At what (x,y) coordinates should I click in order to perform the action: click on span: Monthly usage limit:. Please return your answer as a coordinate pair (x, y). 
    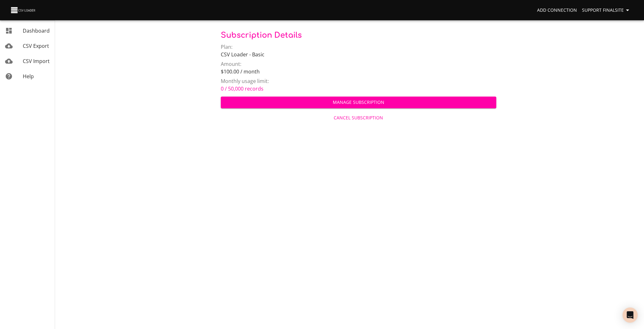
    Looking at the image, I should click on (245, 81).